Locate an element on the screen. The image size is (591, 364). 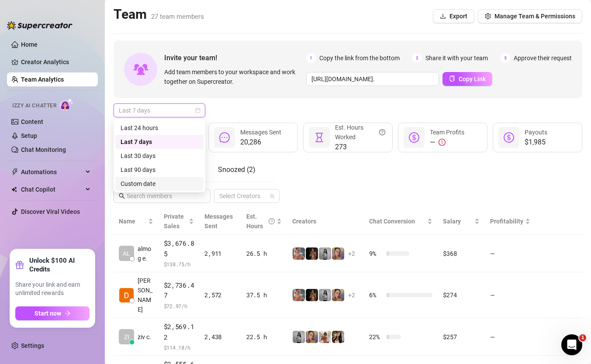
span: question-circle is located at coordinates (272, 221).